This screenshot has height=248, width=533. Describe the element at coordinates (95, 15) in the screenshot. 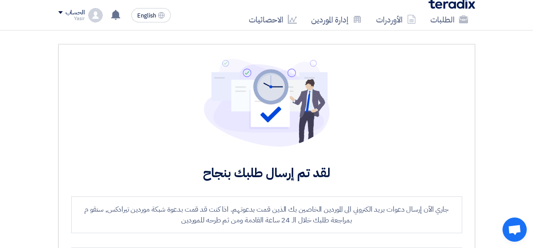

I see `img: profile_test.png` at that location.